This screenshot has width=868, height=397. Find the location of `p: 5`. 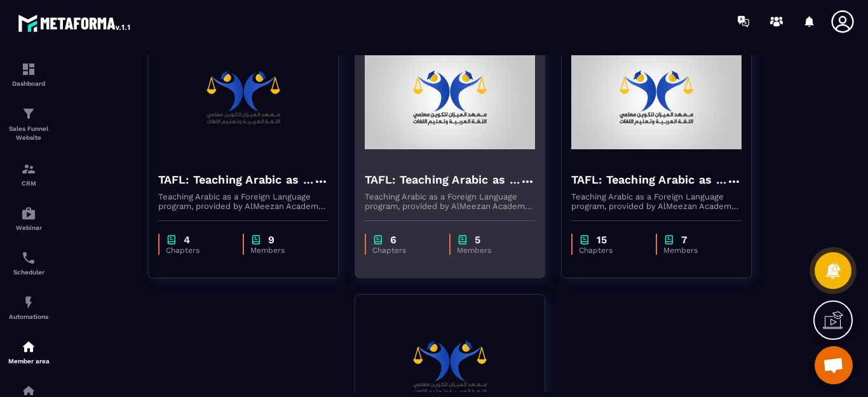

p: 5 is located at coordinates (478, 239).